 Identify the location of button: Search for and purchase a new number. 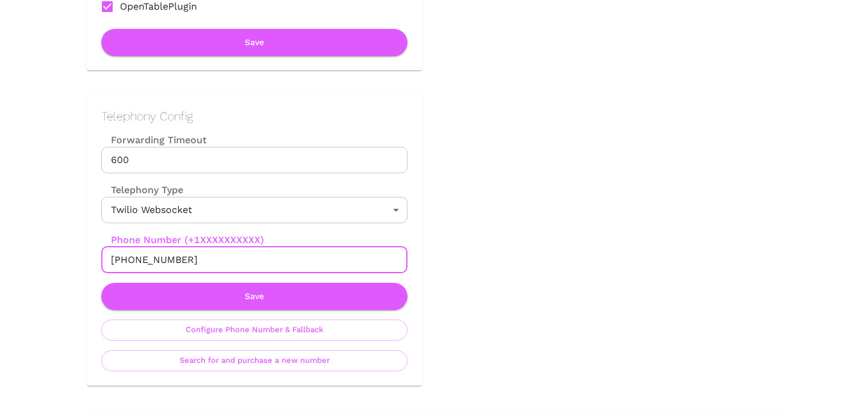
(254, 361).